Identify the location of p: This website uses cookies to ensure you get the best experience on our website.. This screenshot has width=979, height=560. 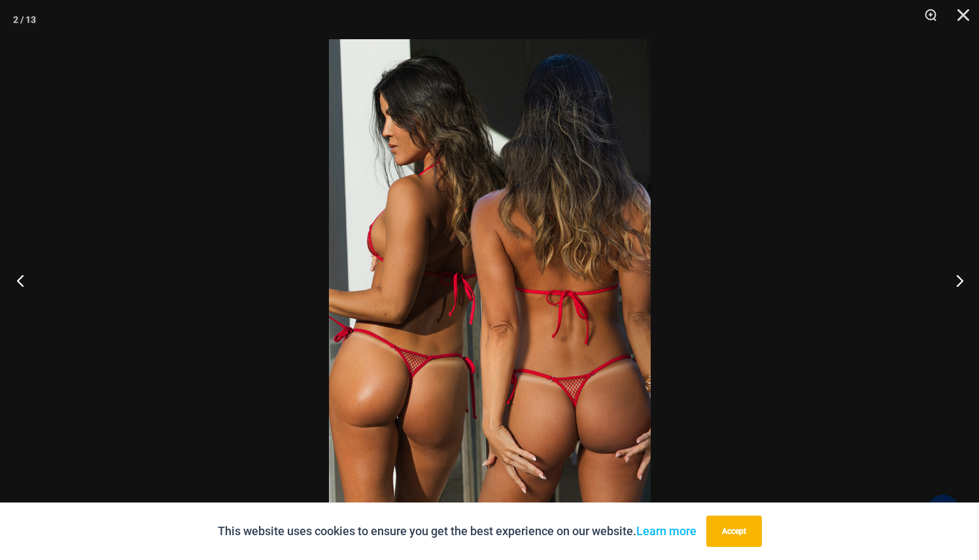
(457, 532).